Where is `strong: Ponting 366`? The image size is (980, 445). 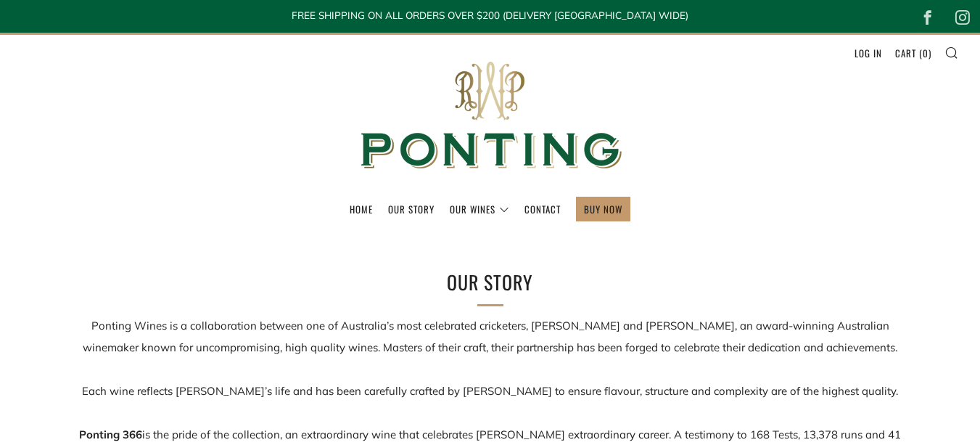
strong: Ponting 366 is located at coordinates (110, 434).